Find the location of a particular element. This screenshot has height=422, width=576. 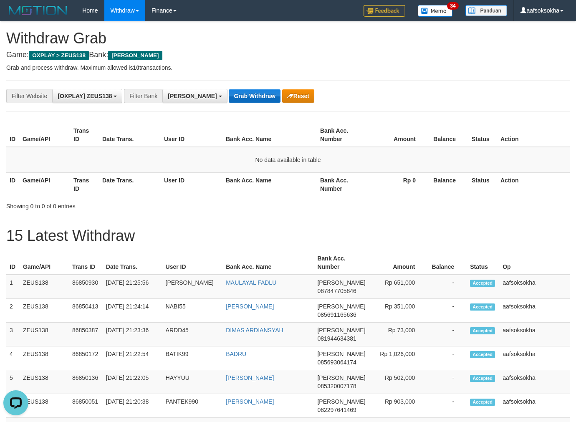

span: Copy 085693064174 to clipboard is located at coordinates (337, 363).